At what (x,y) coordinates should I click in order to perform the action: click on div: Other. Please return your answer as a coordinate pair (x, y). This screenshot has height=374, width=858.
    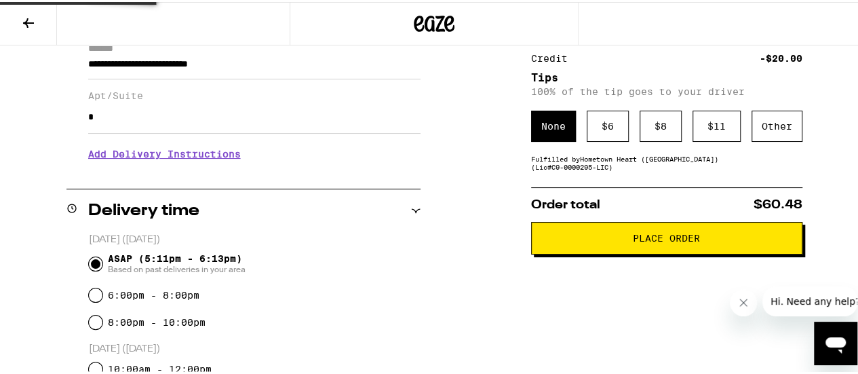
    Looking at the image, I should click on (777, 124).